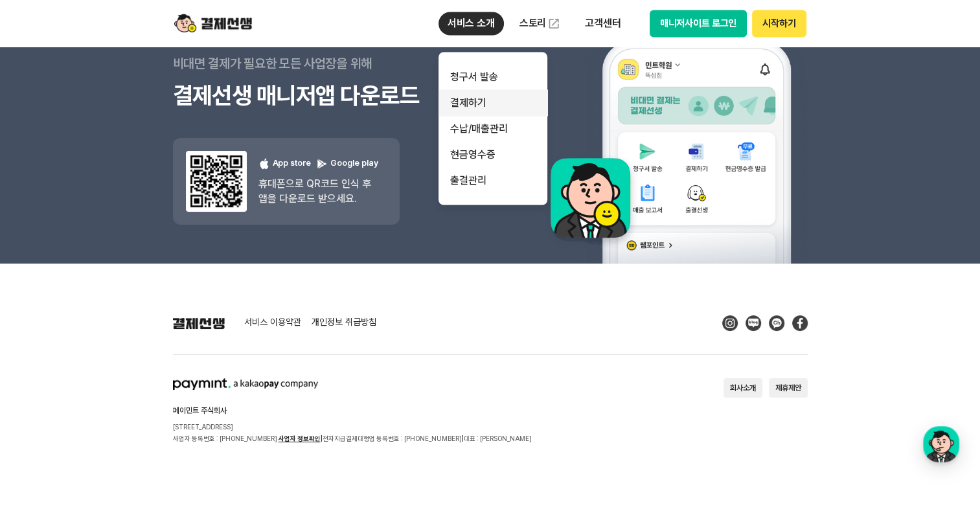 The height and width of the screenshot is (509, 980). I want to click on img: 결제선생 로고, so click(198, 324).